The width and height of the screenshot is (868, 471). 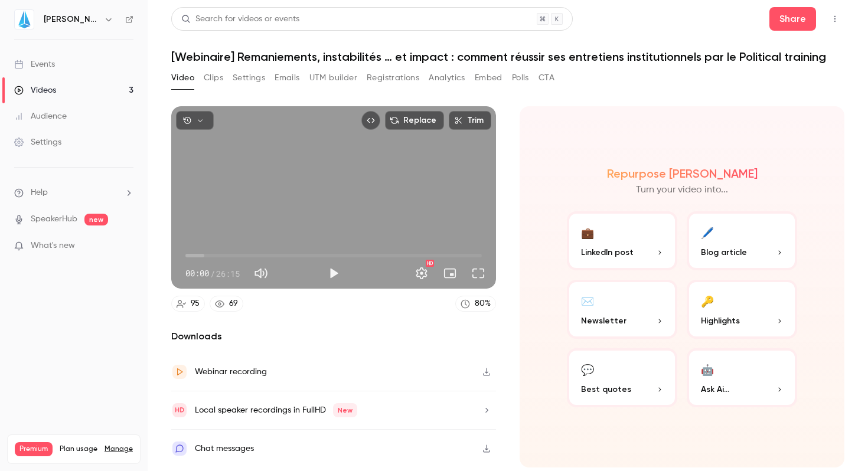 I want to click on button: Embed video, so click(x=371, y=121).